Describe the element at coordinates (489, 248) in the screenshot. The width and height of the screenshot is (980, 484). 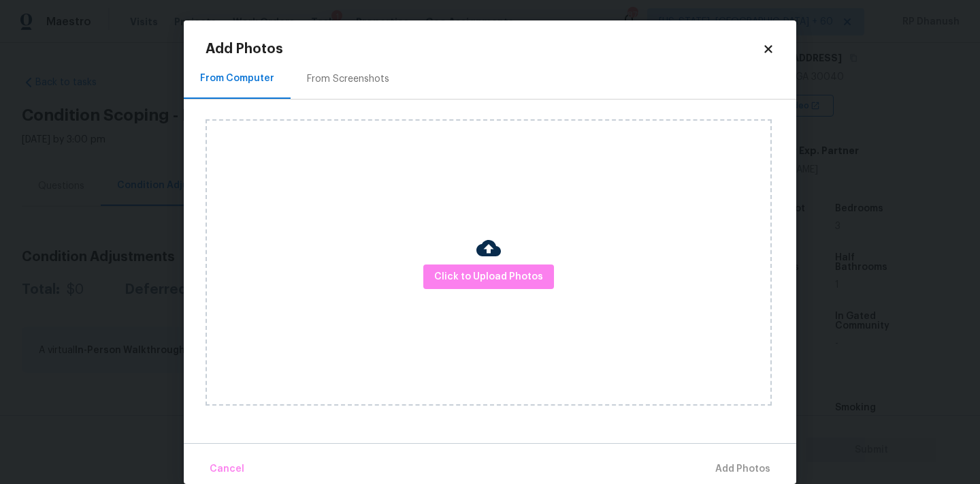
I see `img: Cloud Upload Icon` at that location.